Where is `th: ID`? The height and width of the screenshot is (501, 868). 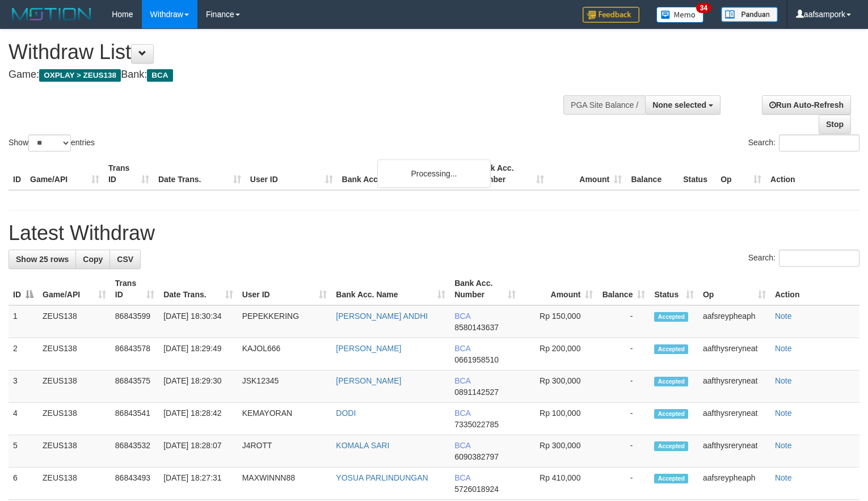
th: ID is located at coordinates (17, 174).